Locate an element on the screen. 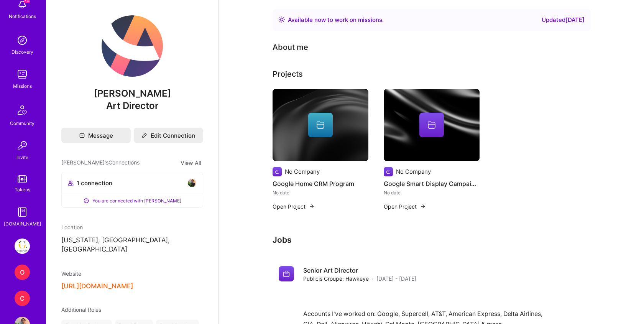  img: Guidepoint: Client Platform is located at coordinates (22, 246).